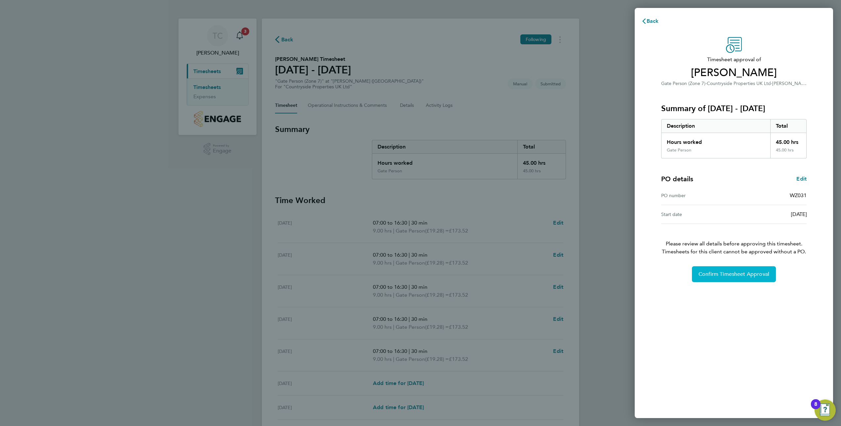  Describe the element at coordinates (733, 274) in the screenshot. I see `span: Confirm Timesheet Approval` at that location.